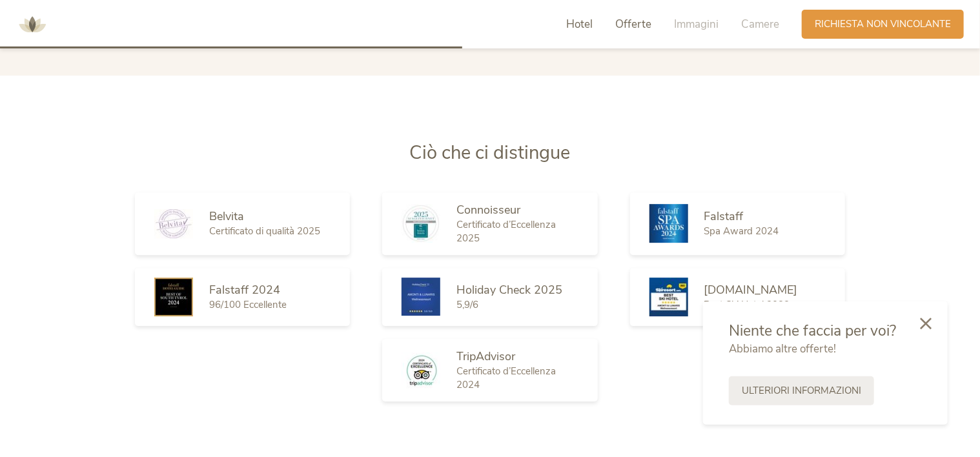 The width and height of the screenshot is (980, 457). Describe the element at coordinates (32, 24) in the screenshot. I see `a: AMONTI & LUNARIS Wellnessresort` at that location.